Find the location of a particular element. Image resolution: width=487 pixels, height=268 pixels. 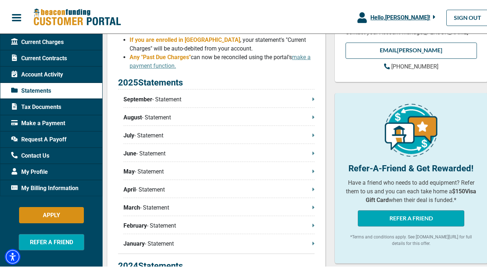

span: February is located at coordinates (135, 224).